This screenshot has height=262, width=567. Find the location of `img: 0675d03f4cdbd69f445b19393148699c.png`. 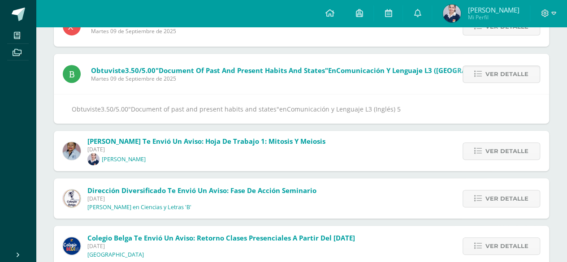

img: 0675d03f4cdbd69f445b19393148699c.png is located at coordinates (452, 13).